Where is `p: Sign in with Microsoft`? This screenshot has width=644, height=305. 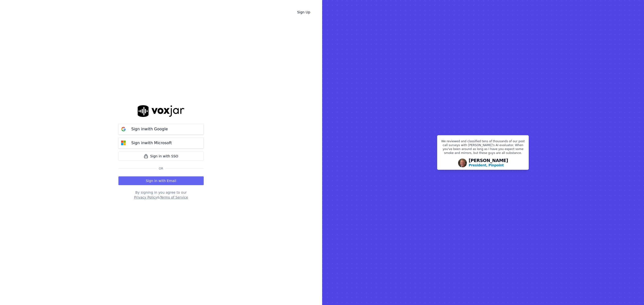 p: Sign in with Microsoft is located at coordinates (152, 143).